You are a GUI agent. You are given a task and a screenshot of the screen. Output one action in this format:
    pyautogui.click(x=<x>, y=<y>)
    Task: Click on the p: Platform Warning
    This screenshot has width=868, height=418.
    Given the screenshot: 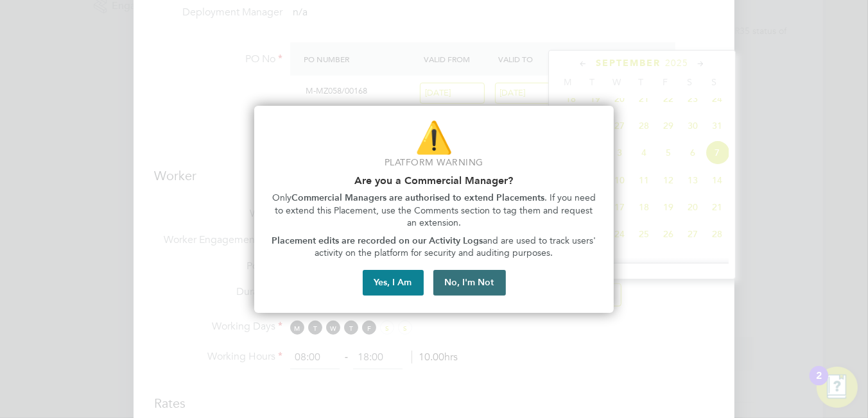 What is the action you would take?
    pyautogui.click(x=434, y=163)
    